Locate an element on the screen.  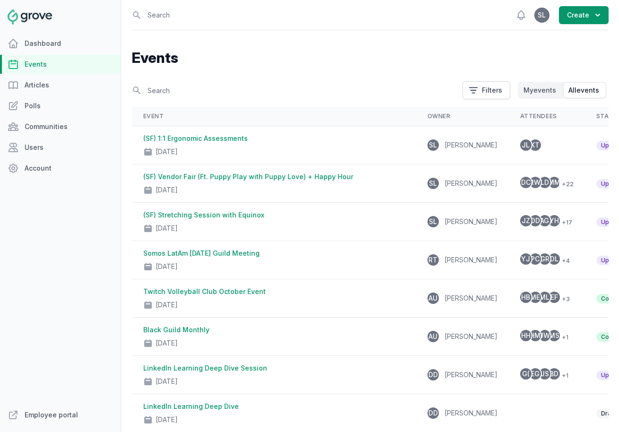
span: RW is located at coordinates (535, 183).